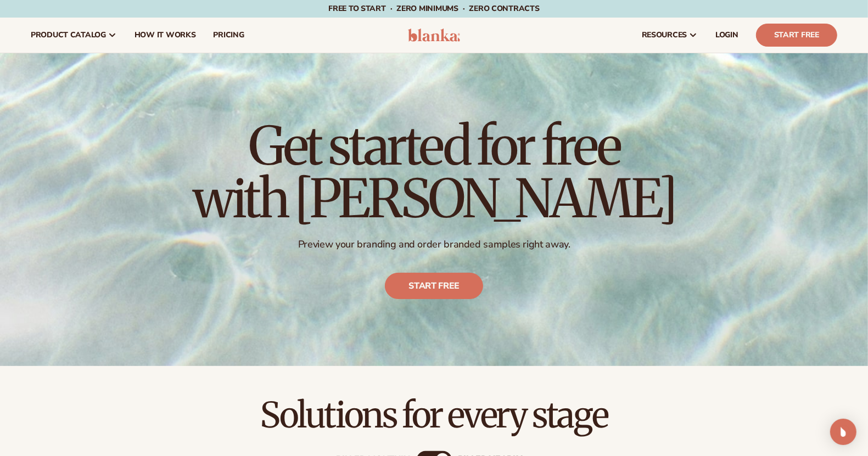  What do you see at coordinates (68, 35) in the screenshot?
I see `span: product catalog` at bounding box center [68, 35].